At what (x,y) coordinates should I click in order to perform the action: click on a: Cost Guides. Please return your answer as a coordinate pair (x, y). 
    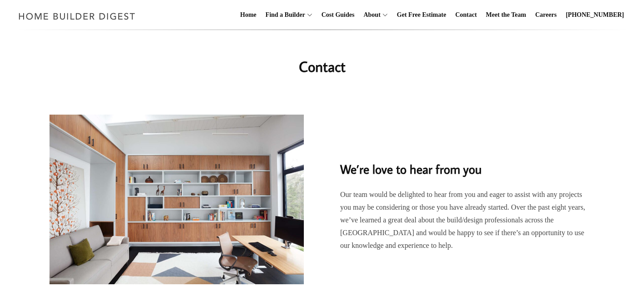
    Looking at the image, I should click on (338, 15).